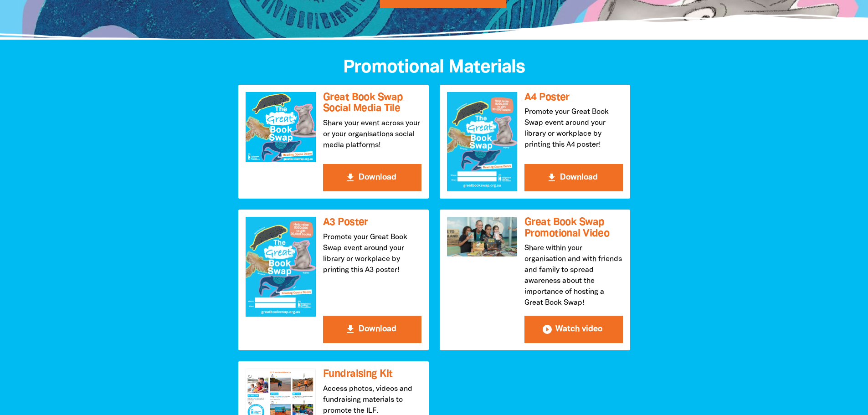 Image resolution: width=868 pixels, height=415 pixels. I want to click on img: Great Book Swap Social Media Tile, so click(281, 127).